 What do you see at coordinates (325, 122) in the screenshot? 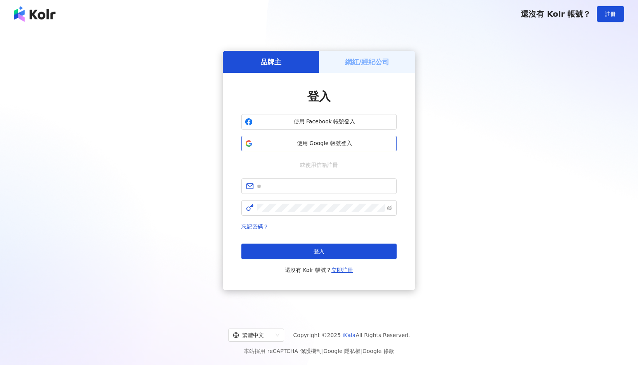
I see `span: 使用 Facebook 帳號登入` at bounding box center [325, 122].